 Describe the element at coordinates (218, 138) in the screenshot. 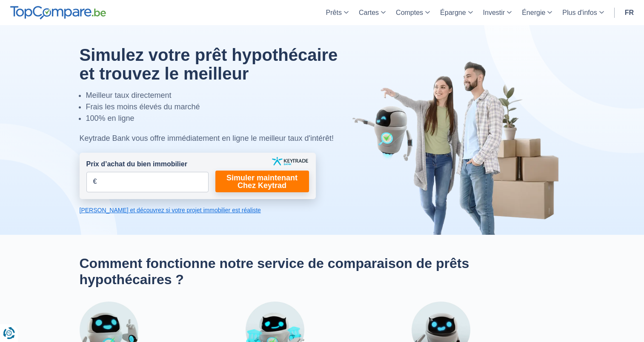

I see `div: Keytrade Bank vous offre immédiatement en ligne le meilleur taux d'intérêt!` at that location.